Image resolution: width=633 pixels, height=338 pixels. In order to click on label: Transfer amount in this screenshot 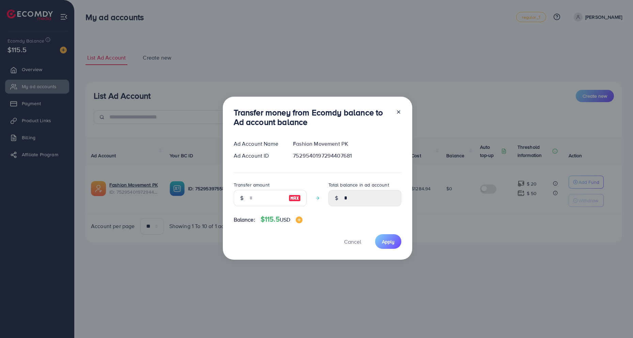, I will do `click(251, 185)`.